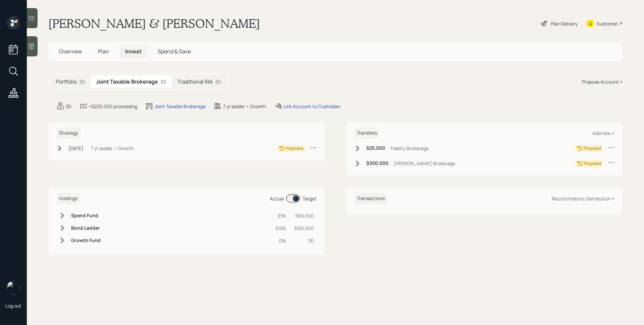  What do you see at coordinates (68, 198) in the screenshot?
I see `h6: Holdings` at bounding box center [68, 198].